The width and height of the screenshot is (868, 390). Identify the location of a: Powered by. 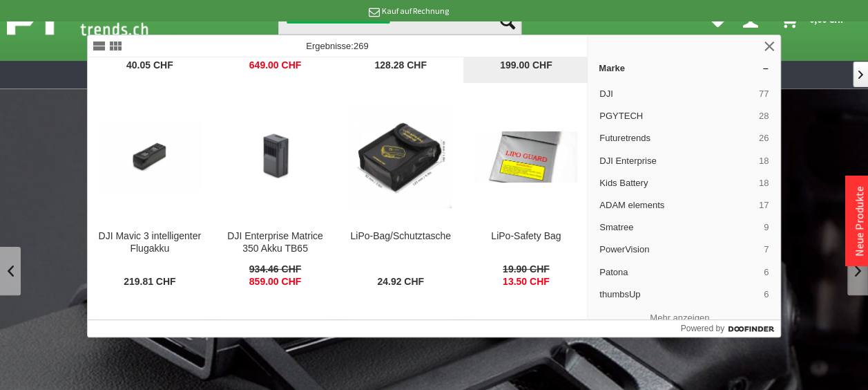
(730, 329).